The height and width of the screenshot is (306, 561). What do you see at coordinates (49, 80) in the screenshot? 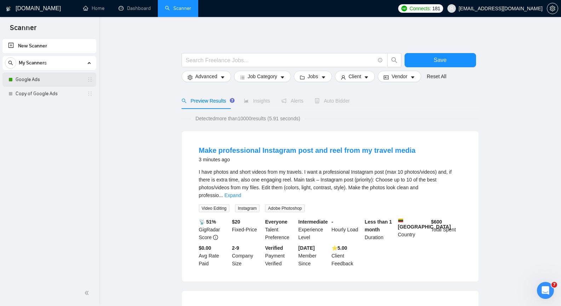
I see `a: Google Ads` at bounding box center [49, 80].